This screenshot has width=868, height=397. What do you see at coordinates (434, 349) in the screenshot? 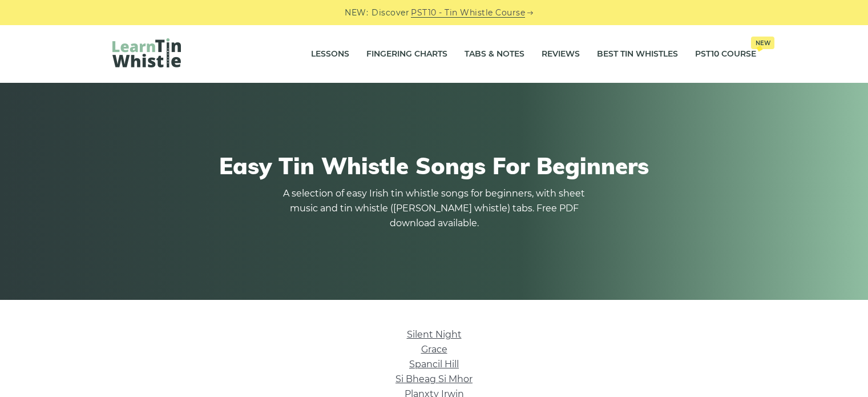
I see `a: Grace` at bounding box center [434, 349].